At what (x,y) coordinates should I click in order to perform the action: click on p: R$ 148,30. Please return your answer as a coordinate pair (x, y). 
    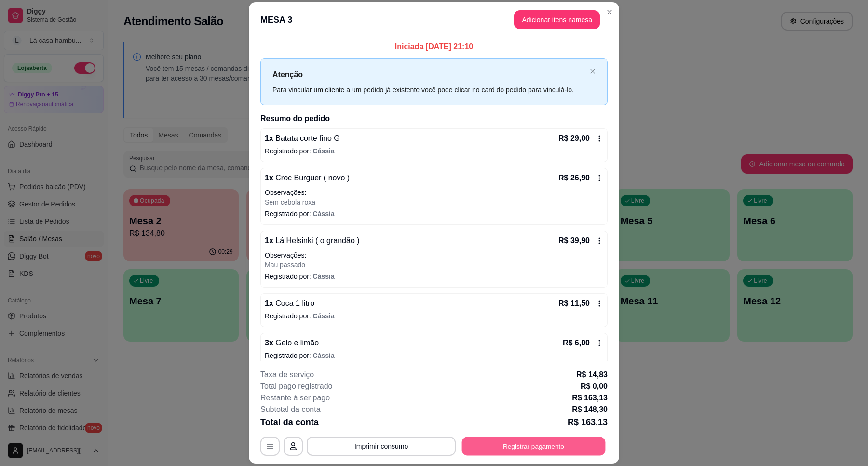
    Looking at the image, I should click on (590, 410).